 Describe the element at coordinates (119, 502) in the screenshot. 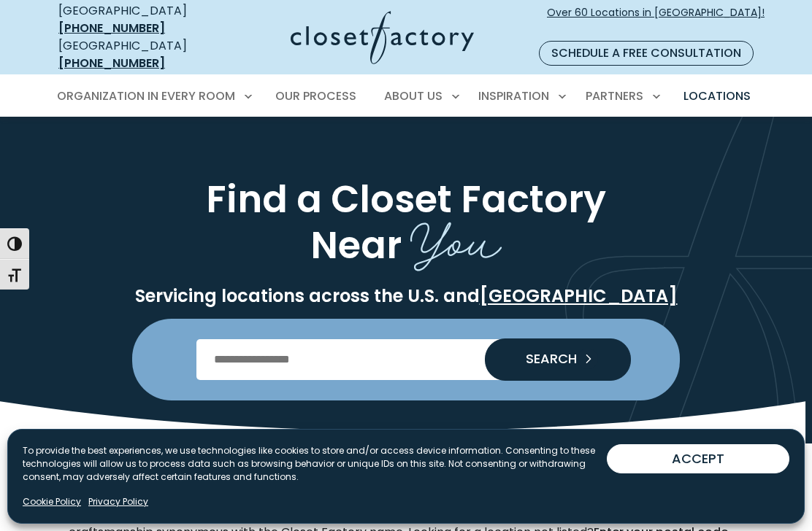

I see `a: Privacy Policy` at that location.